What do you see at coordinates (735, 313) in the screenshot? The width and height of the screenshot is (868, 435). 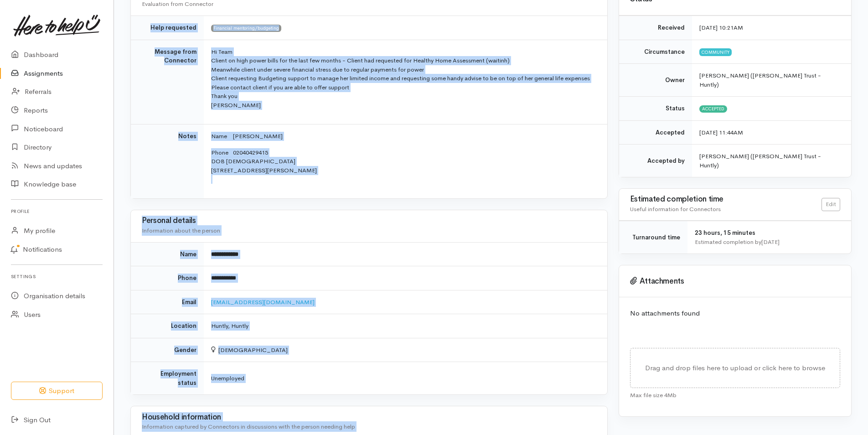 I see `p: No attachments found` at bounding box center [735, 313].